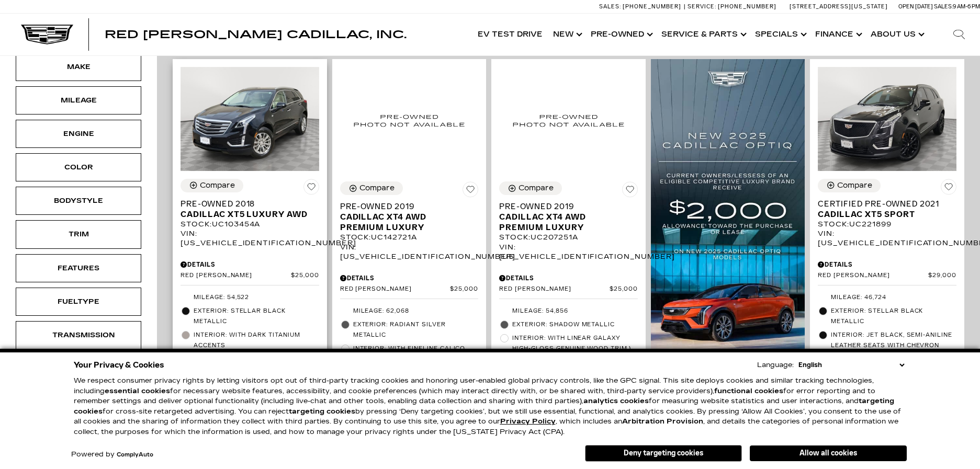 This screenshot has height=469, width=980. Describe the element at coordinates (47, 35) in the screenshot. I see `img: Cadillac Dark Logo with Cadillac White Text` at that location.